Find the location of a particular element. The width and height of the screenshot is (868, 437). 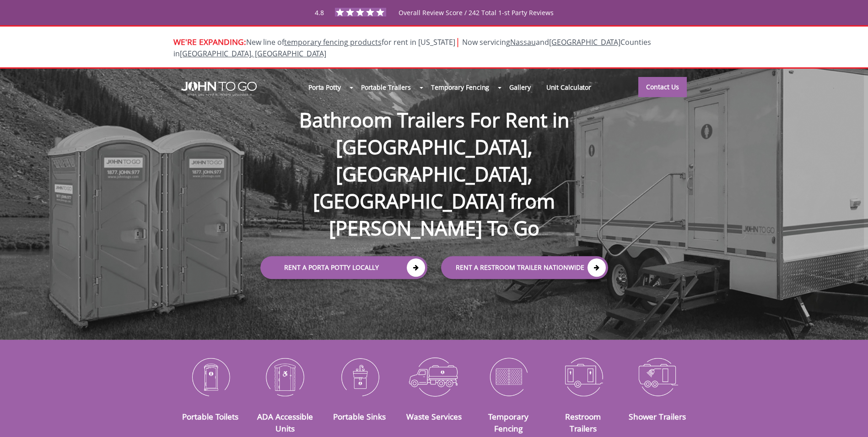

a: Gallery is located at coordinates (520, 87).